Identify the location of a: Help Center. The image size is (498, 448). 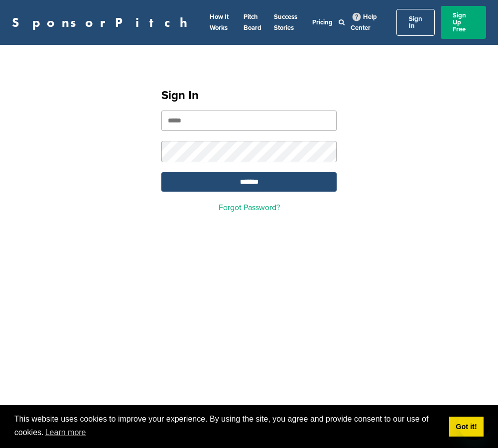
(363, 22).